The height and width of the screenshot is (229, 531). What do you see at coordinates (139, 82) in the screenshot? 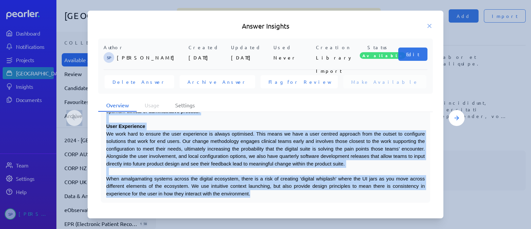
I see `button: Delete Answer` at bounding box center [139, 82].